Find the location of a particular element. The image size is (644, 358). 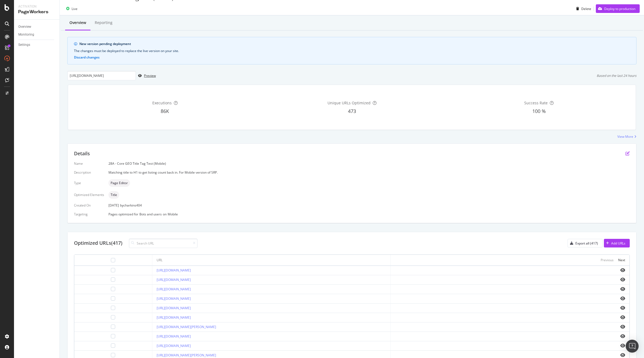

span: Title is located at coordinates (114, 195).